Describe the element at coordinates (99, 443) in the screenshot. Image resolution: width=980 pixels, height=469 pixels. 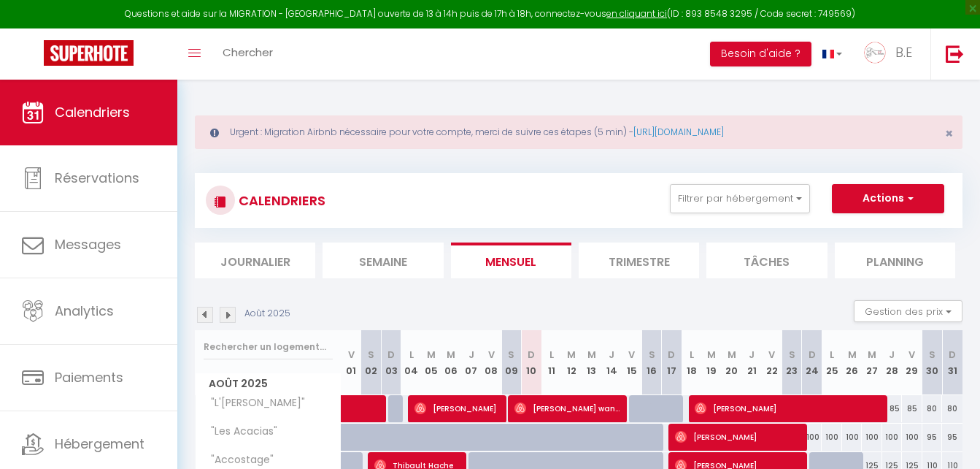
I see `span: Hébergement` at that location.